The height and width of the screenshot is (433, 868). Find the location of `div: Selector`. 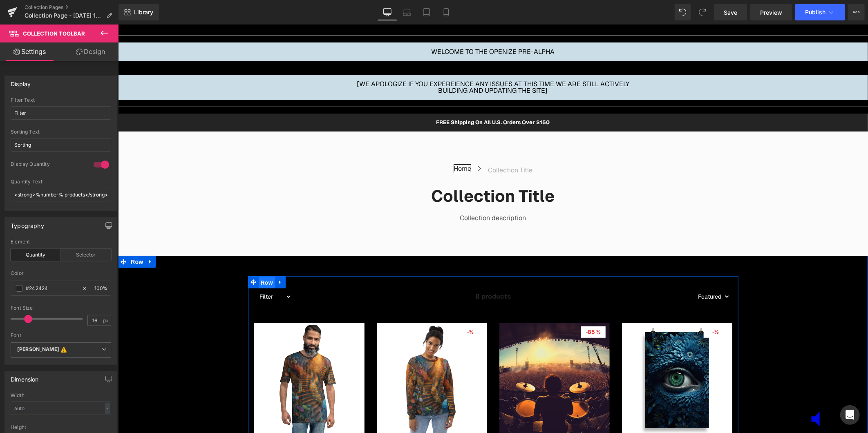

div: Selector is located at coordinates (86, 254).